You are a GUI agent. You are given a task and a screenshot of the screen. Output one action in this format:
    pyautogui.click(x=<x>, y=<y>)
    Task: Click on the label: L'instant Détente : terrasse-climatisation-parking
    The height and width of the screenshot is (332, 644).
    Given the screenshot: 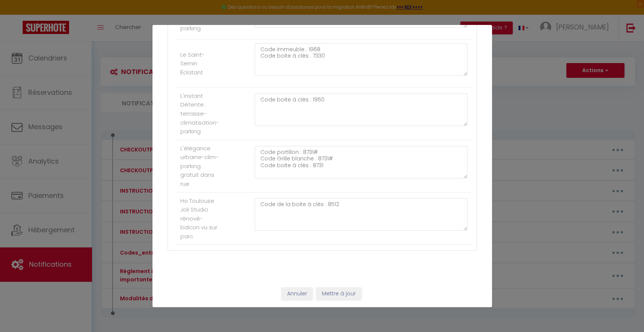 What is the action you would take?
    pyautogui.click(x=200, y=113)
    